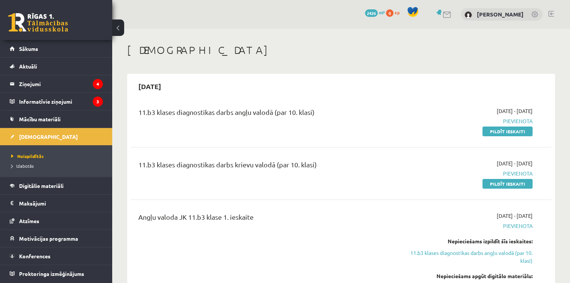  Describe the element at coordinates (268, 166) in the screenshot. I see `div: 11.b3 klases diagnostikas darbs krievu valodā (par 10. klasi)` at that location.